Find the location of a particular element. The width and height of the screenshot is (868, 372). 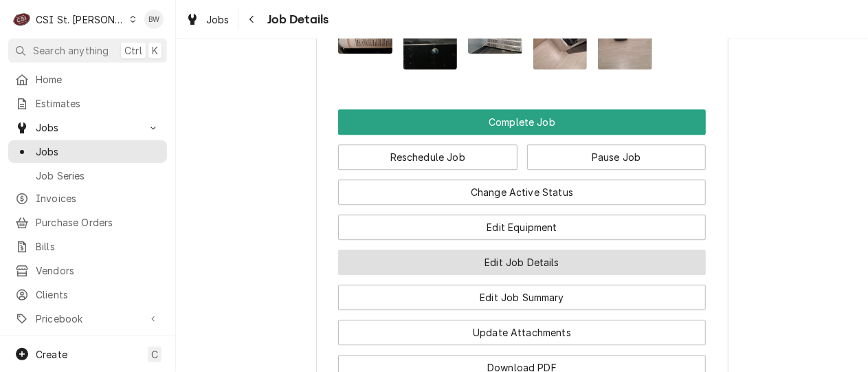

button: Update Attachments is located at coordinates (521, 332).